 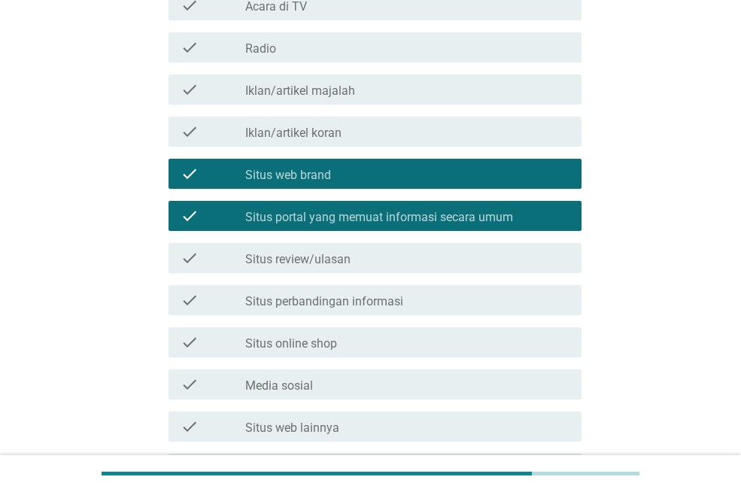 What do you see at coordinates (260, 49) in the screenshot?
I see `label: Radio` at bounding box center [260, 49].